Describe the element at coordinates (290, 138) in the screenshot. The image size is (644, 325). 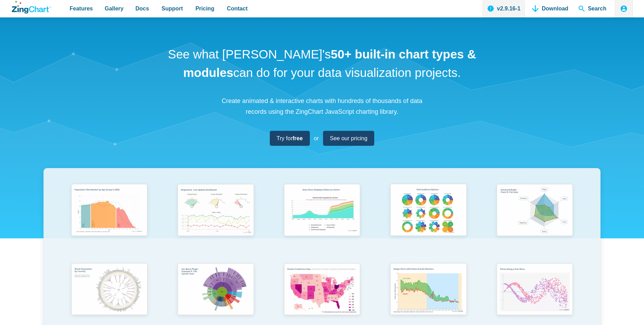
I see `span: Try for` at that location.